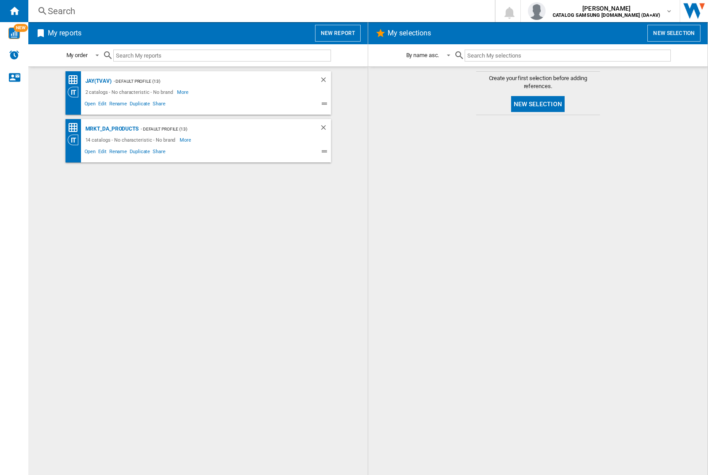  I want to click on div: JAY(TVAV), so click(97, 81).